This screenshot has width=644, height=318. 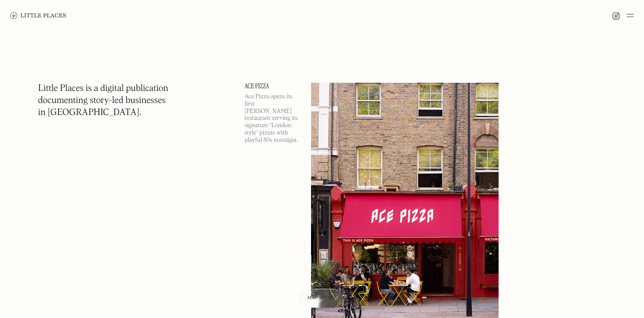 I want to click on a: Map view, so click(x=320, y=298).